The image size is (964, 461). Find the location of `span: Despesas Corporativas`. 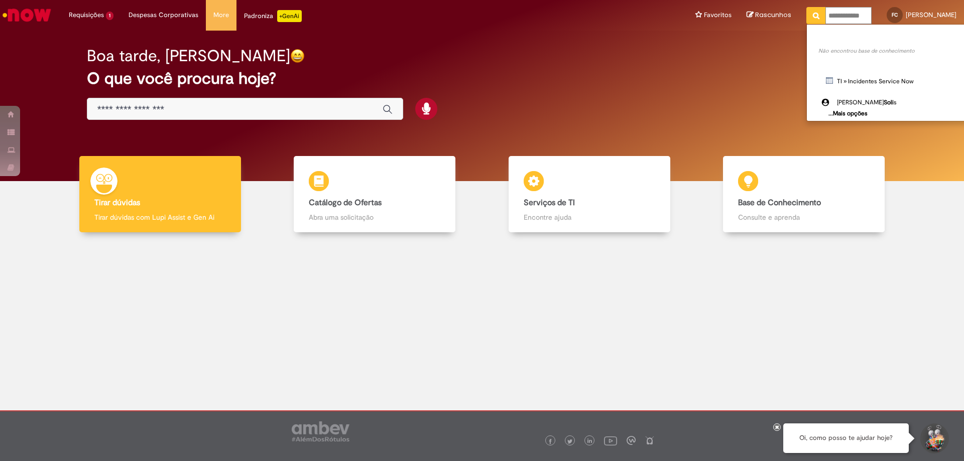

span: Despesas Corporativas is located at coordinates (163, 15).